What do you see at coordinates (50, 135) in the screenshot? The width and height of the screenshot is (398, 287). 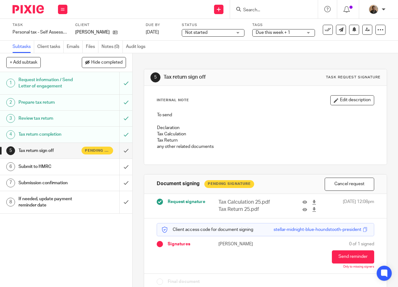 I see `h1: Tax return completion` at bounding box center [50, 135].